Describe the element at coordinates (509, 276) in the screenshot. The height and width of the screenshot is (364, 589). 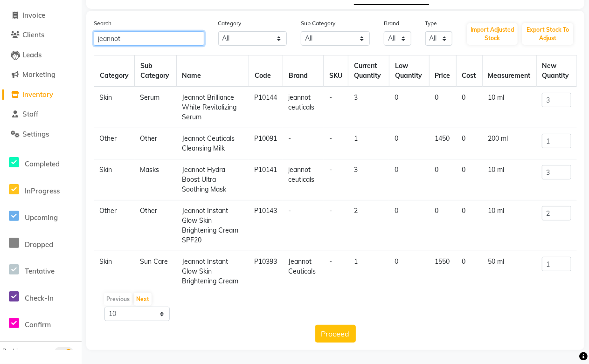
I see `td: 50 ml` at that location.